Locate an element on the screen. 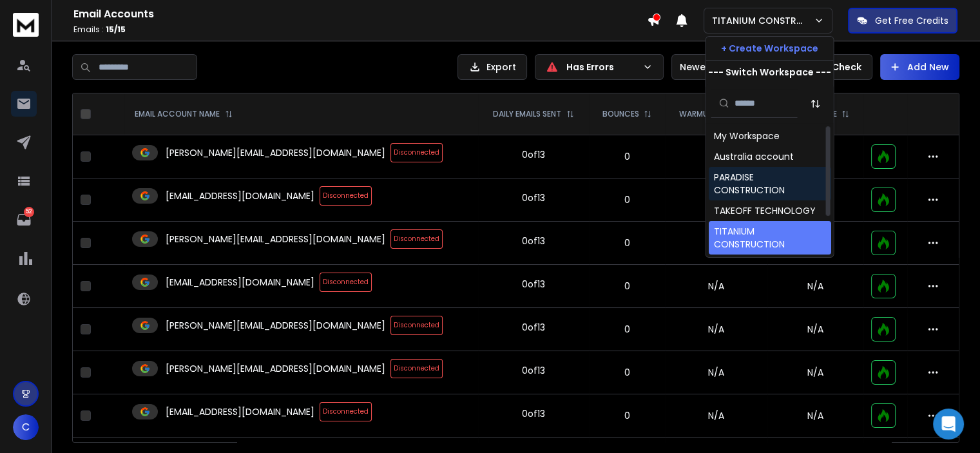 The height and width of the screenshot is (453, 980). p: Get Free Credits is located at coordinates (912, 20).